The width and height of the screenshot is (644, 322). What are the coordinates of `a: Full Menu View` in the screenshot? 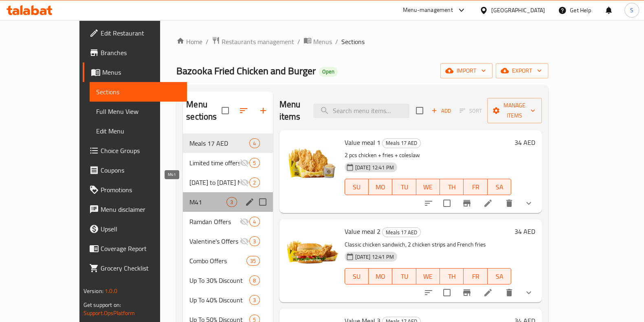 It's located at (138, 111).